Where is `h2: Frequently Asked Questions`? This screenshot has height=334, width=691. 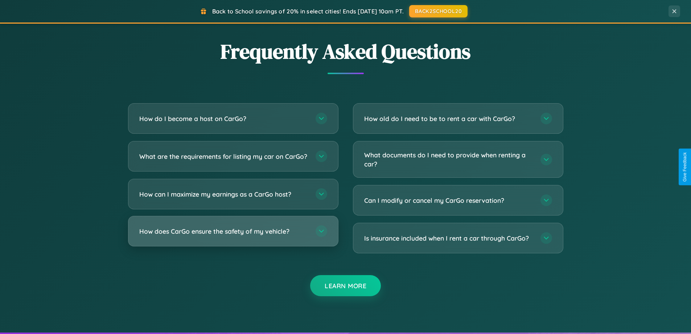
h2: Frequently Asked Questions is located at coordinates (346, 51).